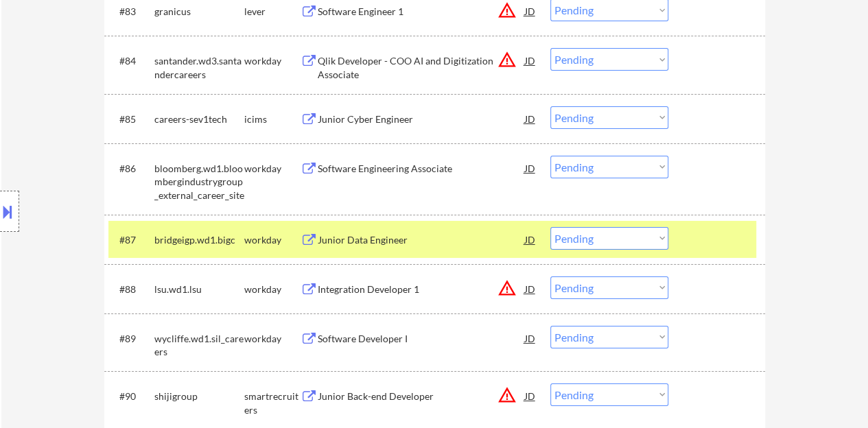 This screenshot has height=428, width=868. I want to click on div: wycliffe.wd1.sil_careers, so click(198, 345).